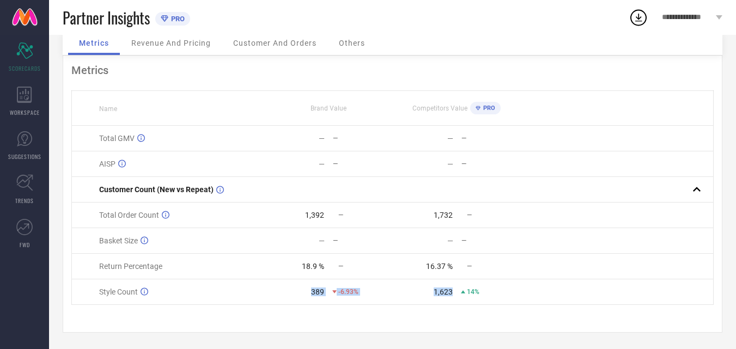 The width and height of the screenshot is (736, 349). What do you see at coordinates (25, 156) in the screenshot?
I see `span: SUGGESTIONS` at bounding box center [25, 156].